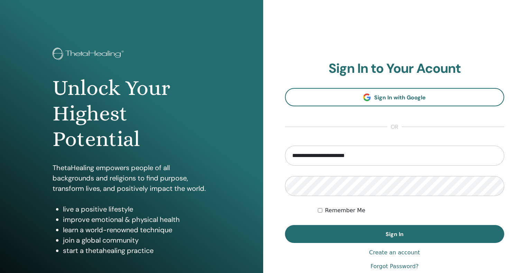  I want to click on li: start a thetahealing practice, so click(137, 251).